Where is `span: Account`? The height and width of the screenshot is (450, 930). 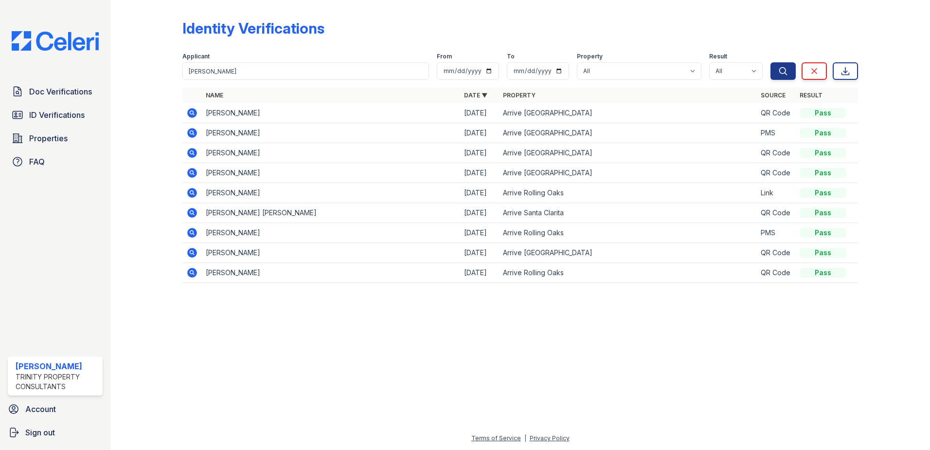
span: Account is located at coordinates (40, 409).